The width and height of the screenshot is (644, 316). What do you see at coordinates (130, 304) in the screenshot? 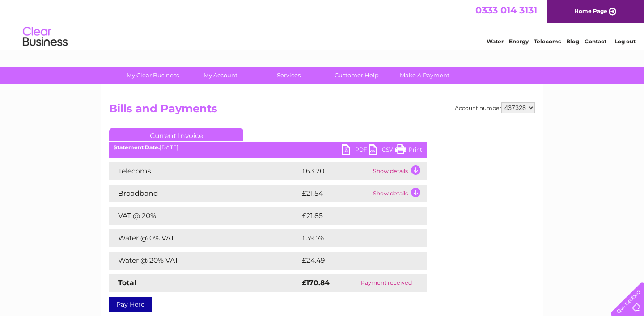
I see `a: Pay Here` at bounding box center [130, 304].